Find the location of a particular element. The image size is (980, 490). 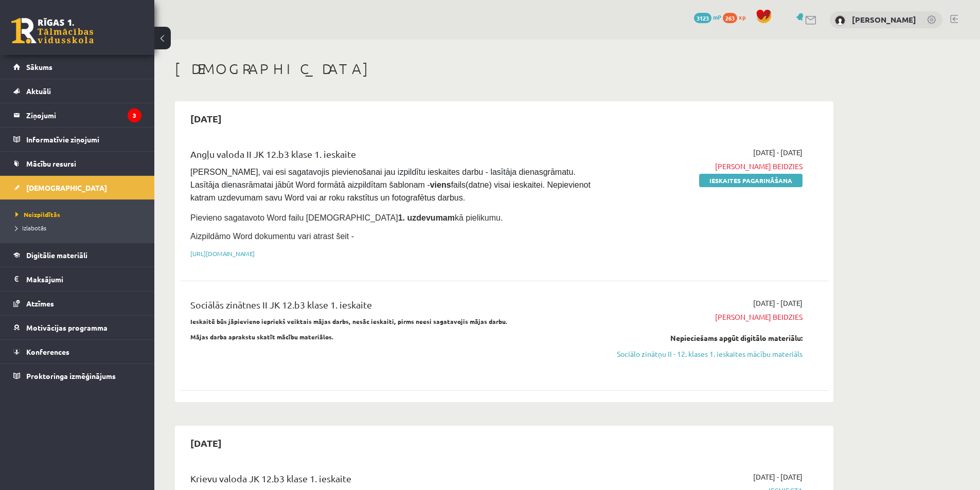

div: Nepieciešams apgūt digitālo materiālu: is located at coordinates (705, 338).